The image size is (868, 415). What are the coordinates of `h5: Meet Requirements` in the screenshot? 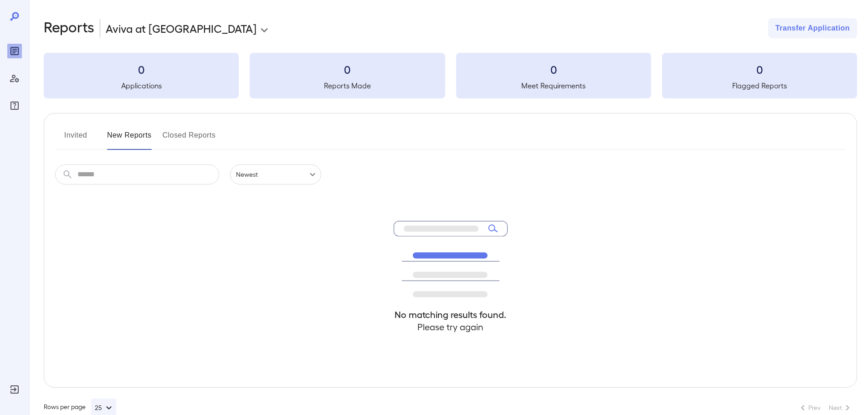 It's located at (554, 86).